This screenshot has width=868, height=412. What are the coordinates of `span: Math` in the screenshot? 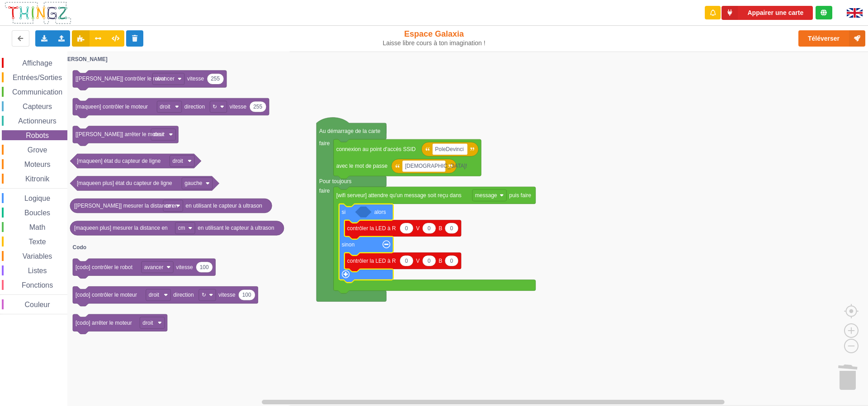 It's located at (37, 227).